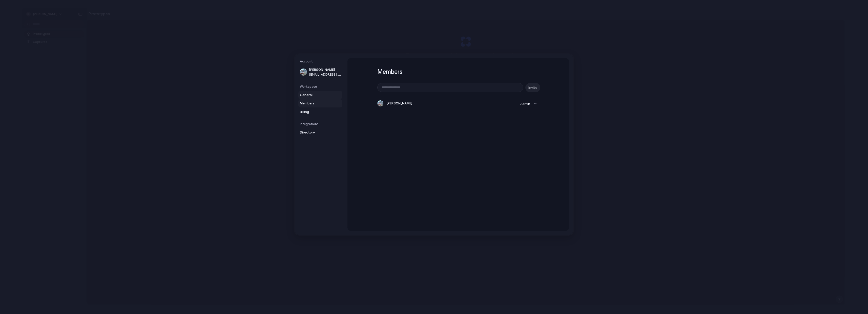 Image resolution: width=868 pixels, height=314 pixels. Describe the element at coordinates (459, 72) in the screenshot. I see `h1: Members` at that location.